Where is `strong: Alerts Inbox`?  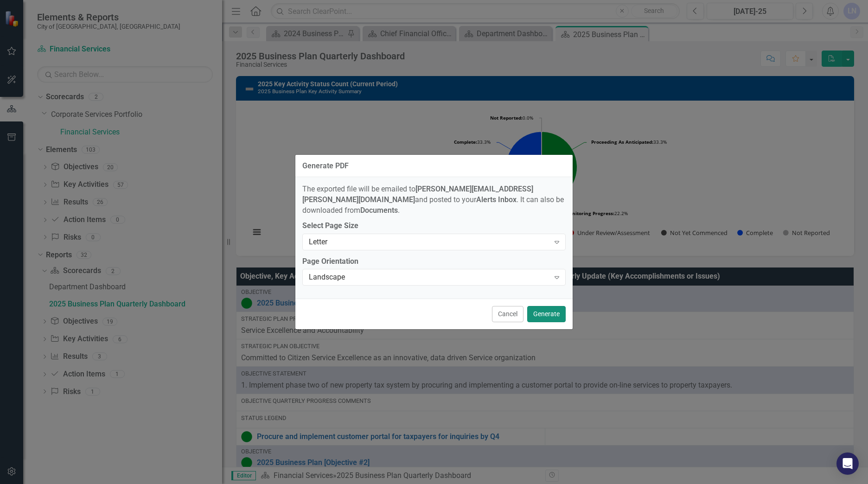 strong: Alerts Inbox is located at coordinates (497, 199).